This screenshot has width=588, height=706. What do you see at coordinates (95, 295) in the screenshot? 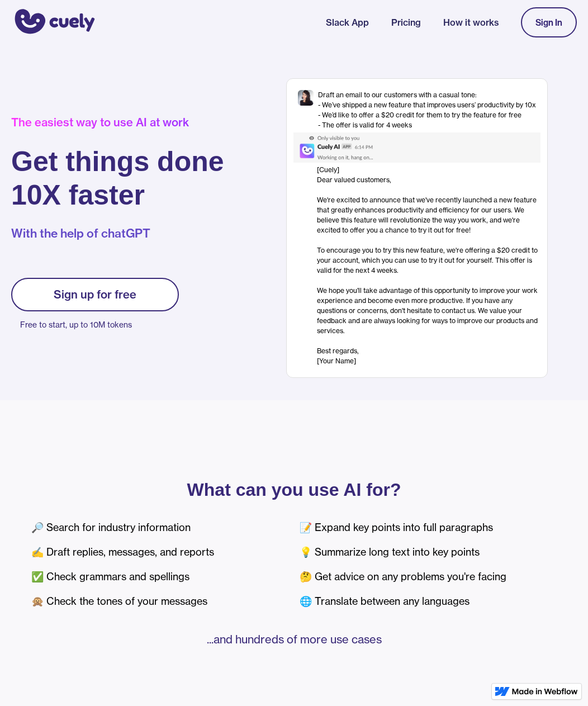
I see `div: Sign up for free` at bounding box center [95, 295].